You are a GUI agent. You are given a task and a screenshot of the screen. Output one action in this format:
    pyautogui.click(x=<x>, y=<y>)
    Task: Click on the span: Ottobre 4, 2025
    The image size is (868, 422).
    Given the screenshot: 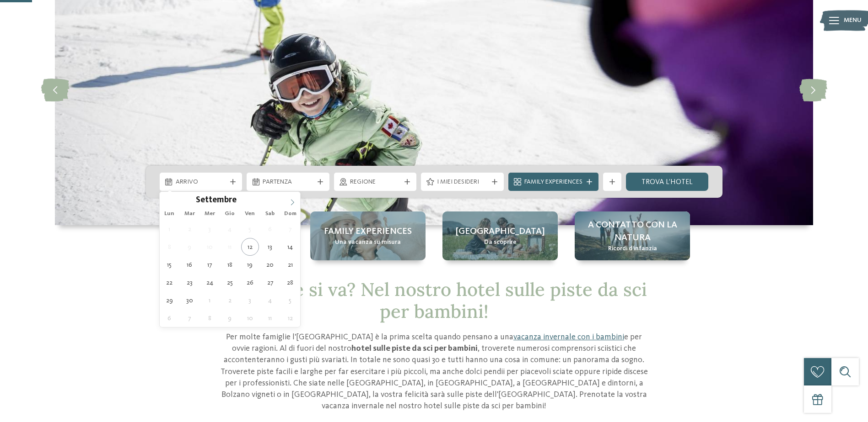 What is the action you would take?
    pyautogui.click(x=270, y=300)
    